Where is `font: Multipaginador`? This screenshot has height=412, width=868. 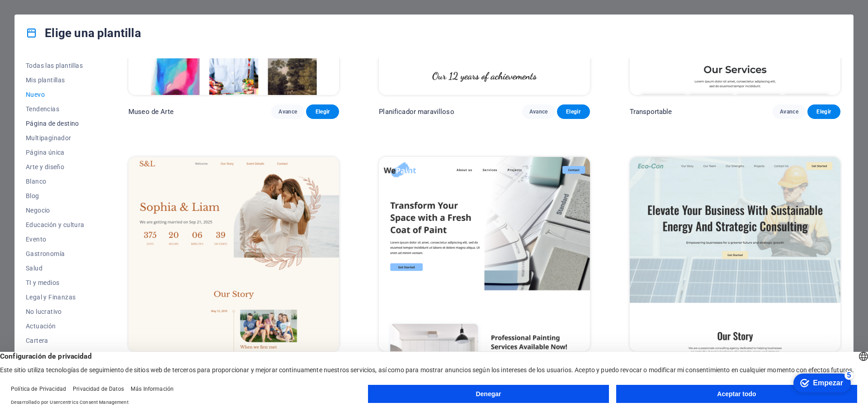 font: Multipaginador is located at coordinates (49, 138).